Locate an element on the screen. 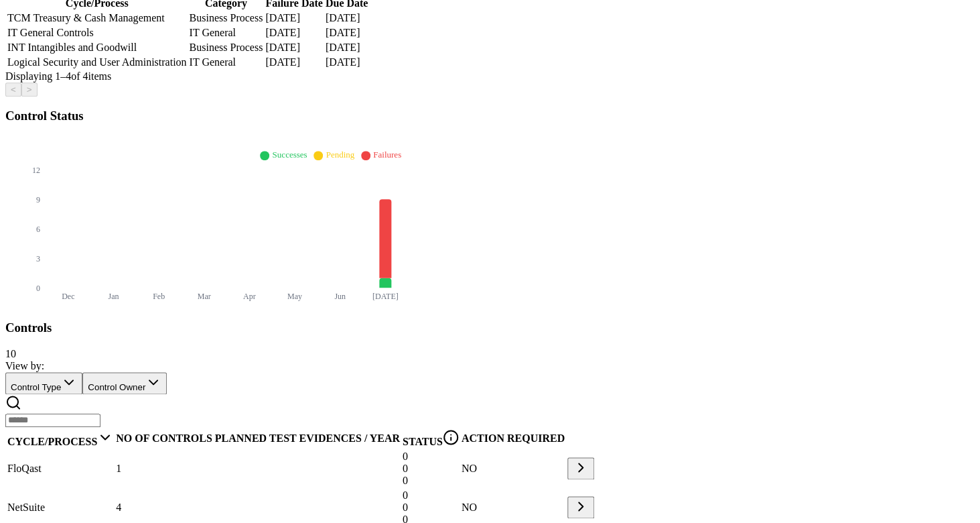  tspan: May is located at coordinates (295, 296).